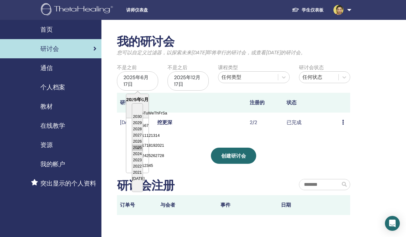 The height and width of the screenshot is (237, 406). I want to click on div: 2024, so click(138, 154).